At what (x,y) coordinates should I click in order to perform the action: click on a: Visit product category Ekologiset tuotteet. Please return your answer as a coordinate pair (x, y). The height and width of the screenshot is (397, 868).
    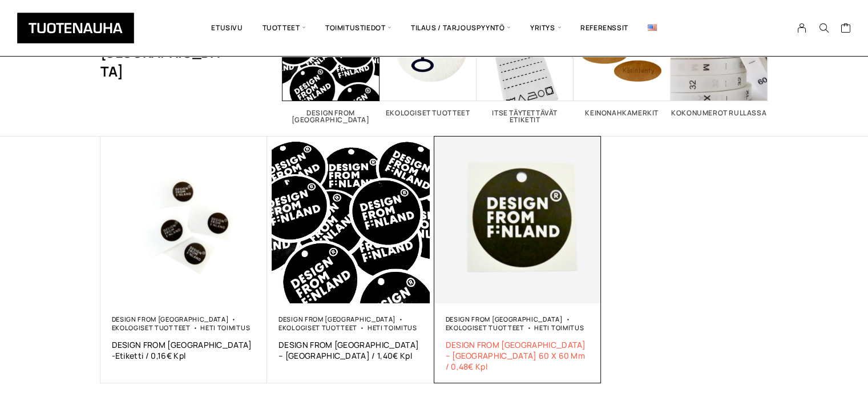
    Looking at the image, I should click on (428, 60).